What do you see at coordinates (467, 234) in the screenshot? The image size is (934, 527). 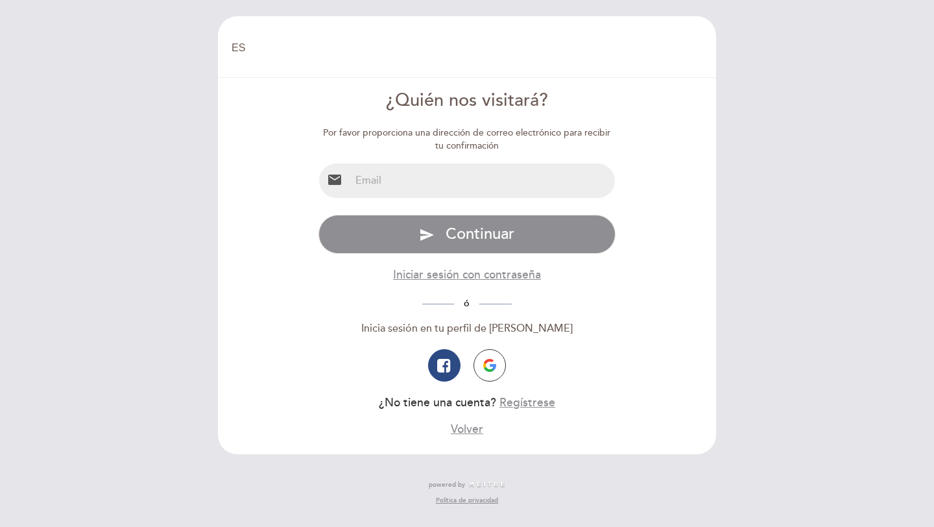 I see `button: send Continuar` at bounding box center [467, 234].